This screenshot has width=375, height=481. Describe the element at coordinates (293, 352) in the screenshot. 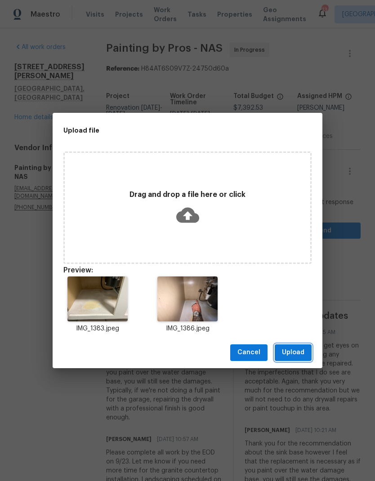

I see `span: Upload` at that location.